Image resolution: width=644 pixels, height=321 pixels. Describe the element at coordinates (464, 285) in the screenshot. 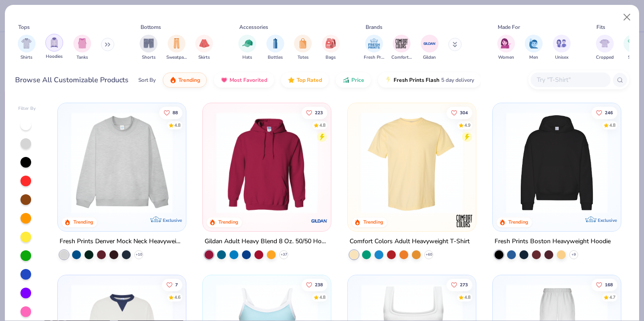

I see `span: 273` at that location.